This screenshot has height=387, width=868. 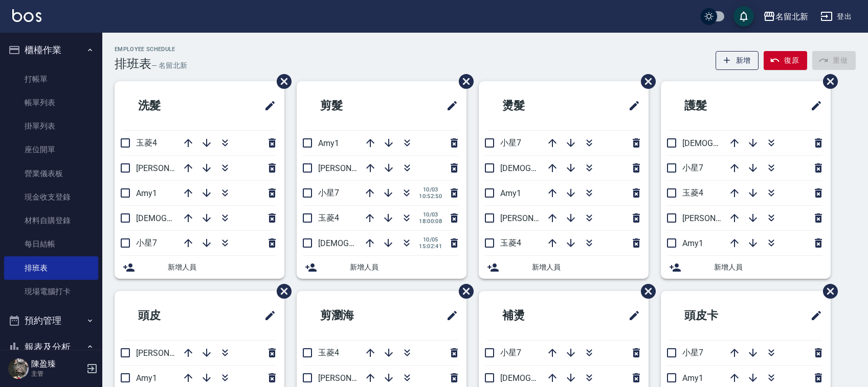 What do you see at coordinates (430, 246) in the screenshot?
I see `span: 15:02:41` at bounding box center [430, 246].